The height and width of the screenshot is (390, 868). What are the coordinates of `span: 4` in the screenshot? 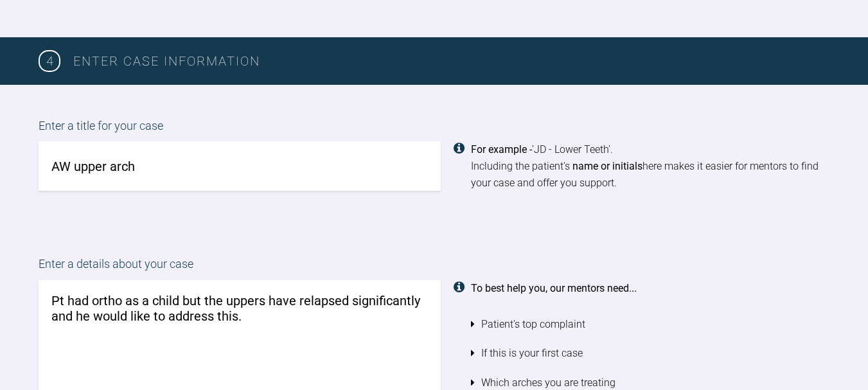 It's located at (50, 61).